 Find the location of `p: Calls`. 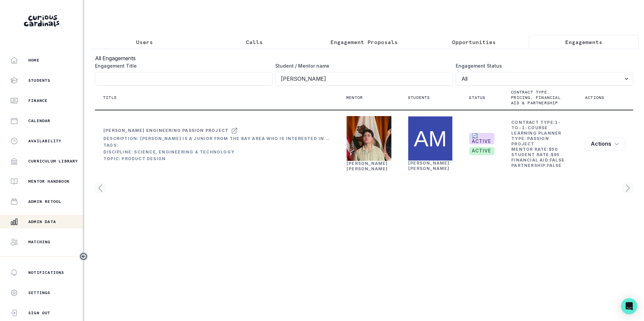

p: Calls is located at coordinates (254, 42).